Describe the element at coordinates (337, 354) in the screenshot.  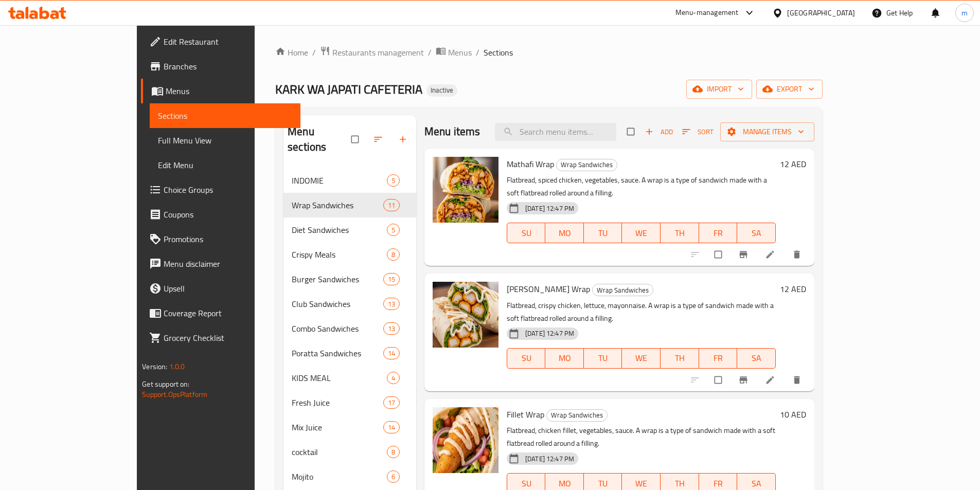
I see `span: Poratta Sandwiches` at that location.